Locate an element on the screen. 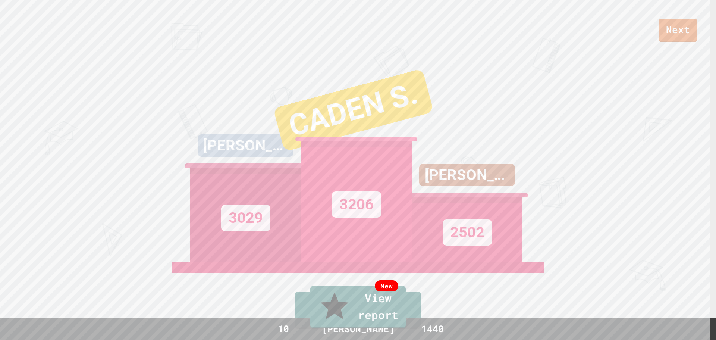 Image resolution: width=716 pixels, height=340 pixels. a: View report is located at coordinates (358, 307).